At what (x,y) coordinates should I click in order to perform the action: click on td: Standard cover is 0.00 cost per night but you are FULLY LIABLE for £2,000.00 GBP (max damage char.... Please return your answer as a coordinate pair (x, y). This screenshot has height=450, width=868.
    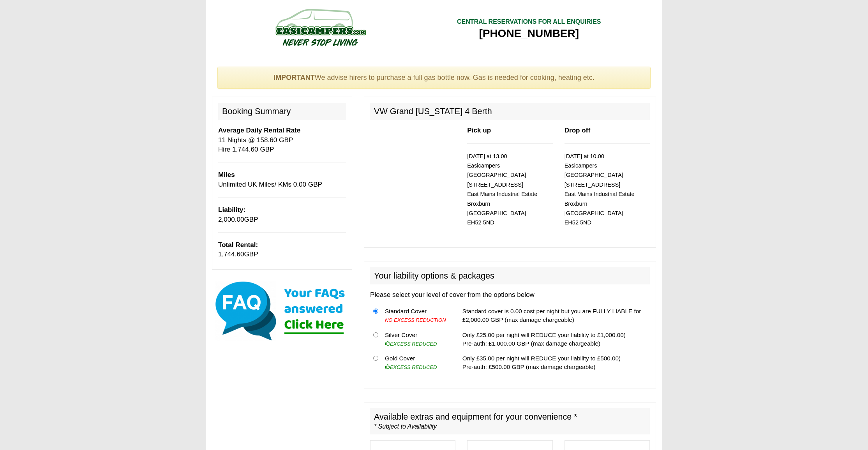
    Looking at the image, I should click on (555, 315).